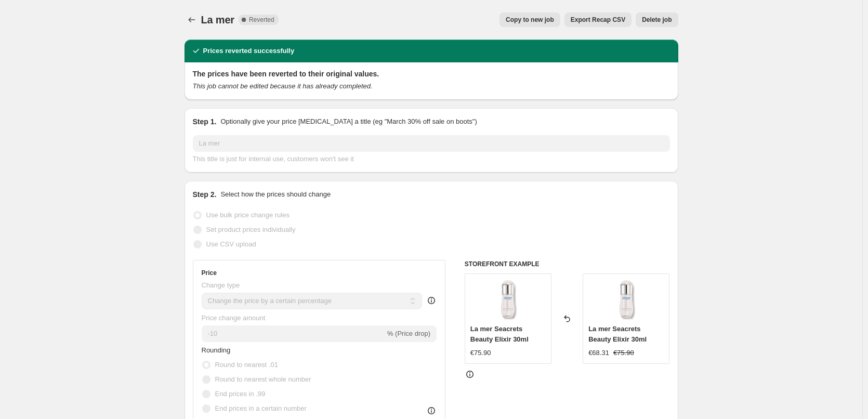  I want to click on i: This job cannot be edited because it has already completed., so click(282, 86).